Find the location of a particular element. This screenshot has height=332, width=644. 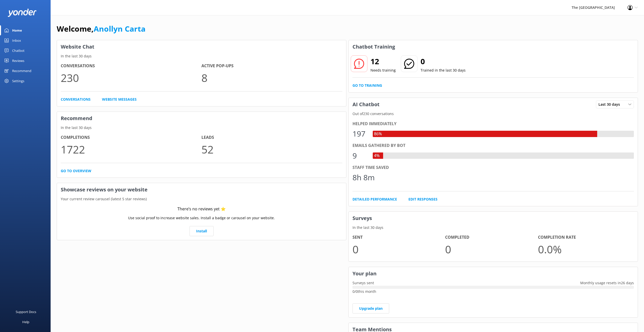

p: 0.0 % is located at coordinates (584, 249).